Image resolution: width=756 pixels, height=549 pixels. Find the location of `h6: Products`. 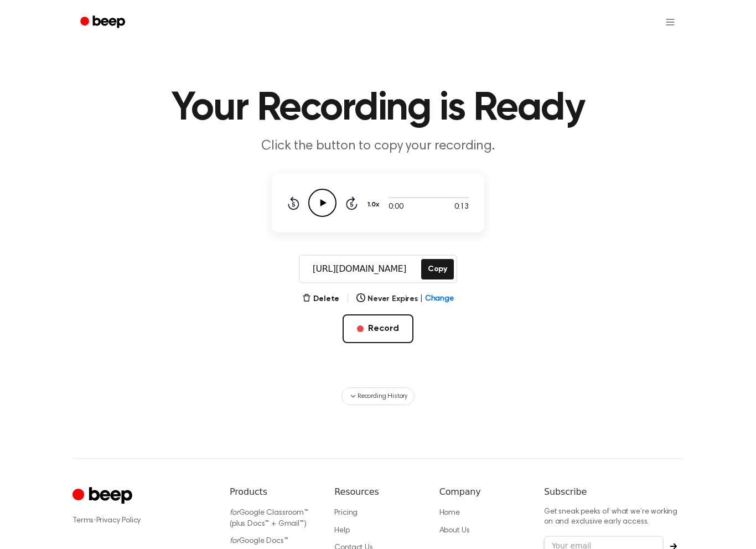

h6: Products is located at coordinates (273, 492).